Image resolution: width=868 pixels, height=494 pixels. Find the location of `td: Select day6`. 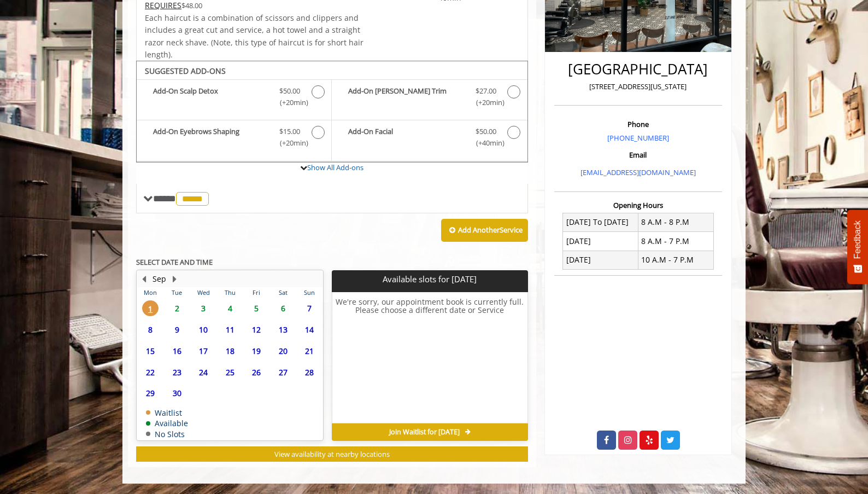

td: Select day6 is located at coordinates (283, 309).